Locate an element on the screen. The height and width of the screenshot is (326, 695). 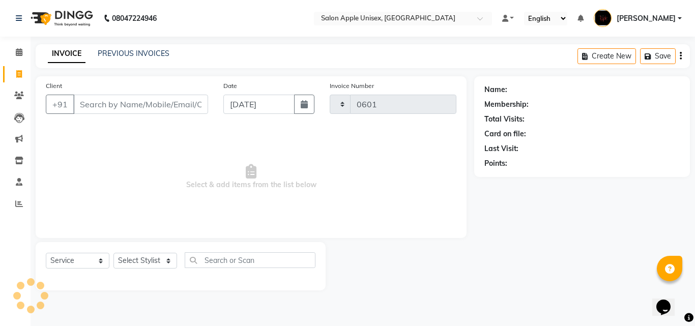
div: Membership: is located at coordinates (506, 104).